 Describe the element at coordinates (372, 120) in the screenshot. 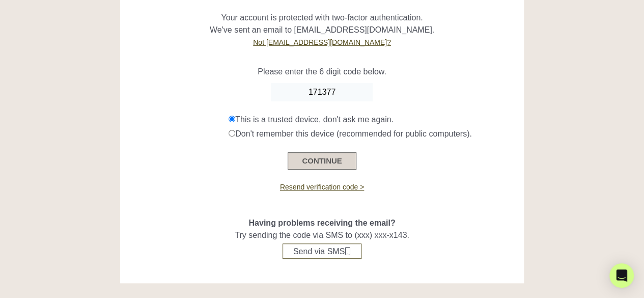

I see `div: This is a trusted device, don't ask me again.` at that location.